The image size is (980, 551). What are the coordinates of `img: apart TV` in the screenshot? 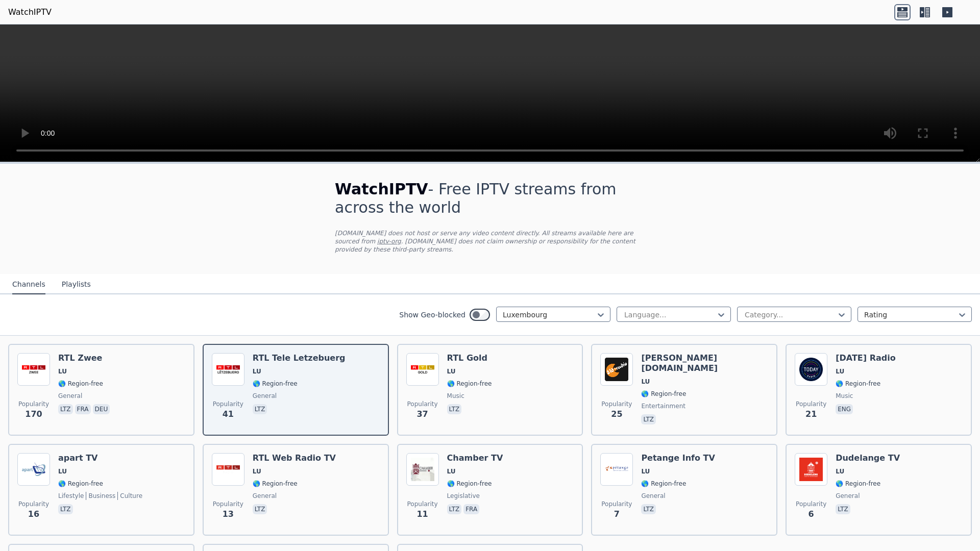 It's located at (34, 469).